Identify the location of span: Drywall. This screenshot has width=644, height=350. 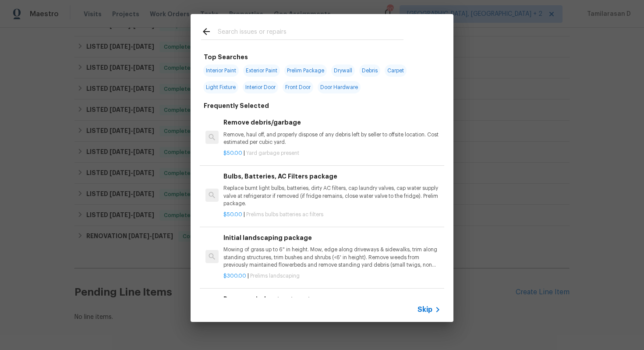
(343, 70).